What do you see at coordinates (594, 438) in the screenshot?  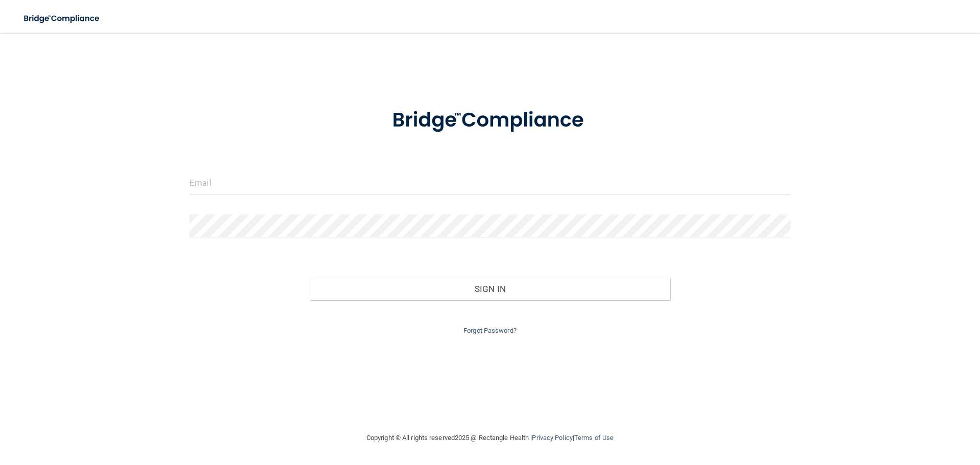 I see `a: Terms of Use` at bounding box center [594, 438].